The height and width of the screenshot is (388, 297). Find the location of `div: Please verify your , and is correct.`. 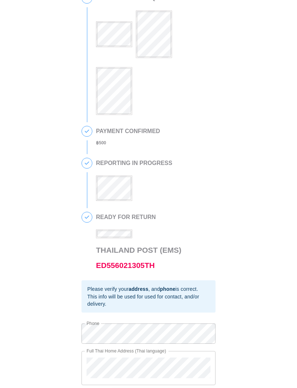

div: Please verify your , and is correct. is located at coordinates (149, 289).